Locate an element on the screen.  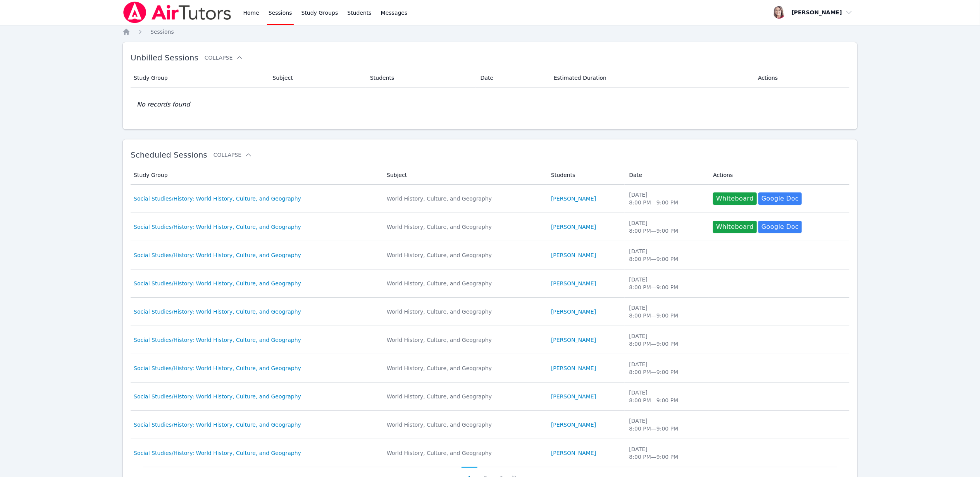
img: Air Tutors is located at coordinates (177, 13).